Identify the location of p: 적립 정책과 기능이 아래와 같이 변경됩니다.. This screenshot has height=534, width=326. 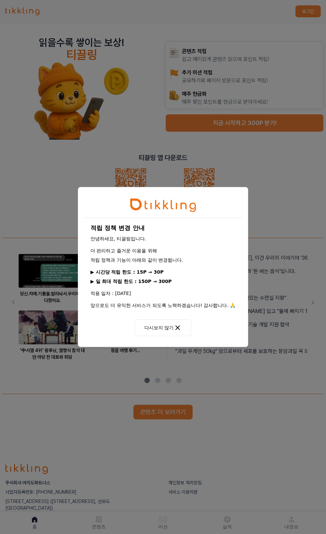
(163, 260).